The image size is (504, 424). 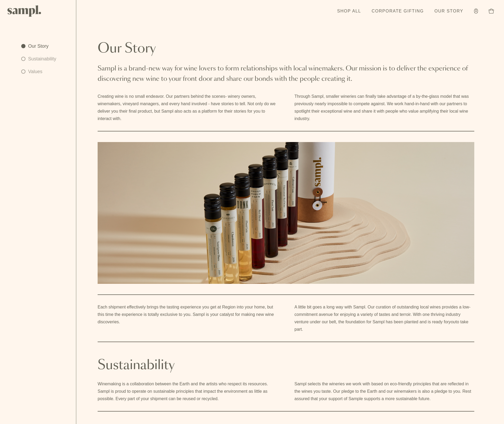 I want to click on p: Through Sampl, smaller wineries can finally take advantage of a by-the-glass model that was previ..., so click(x=384, y=108).